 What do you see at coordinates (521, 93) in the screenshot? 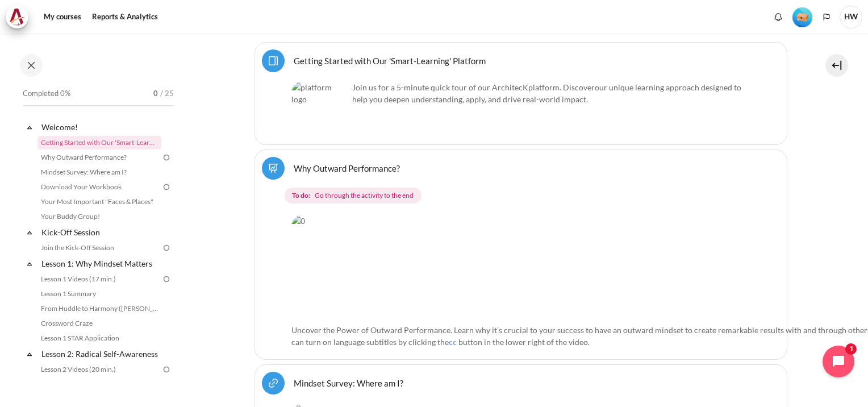
I see `p: Join us for a 5-minute quick tour of our ArchitecK platform. Discover` at bounding box center [521, 93].